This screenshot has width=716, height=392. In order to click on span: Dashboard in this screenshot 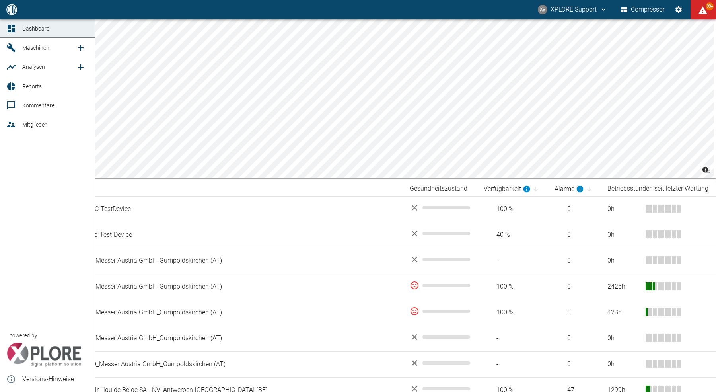, I will do `click(36, 29)`.